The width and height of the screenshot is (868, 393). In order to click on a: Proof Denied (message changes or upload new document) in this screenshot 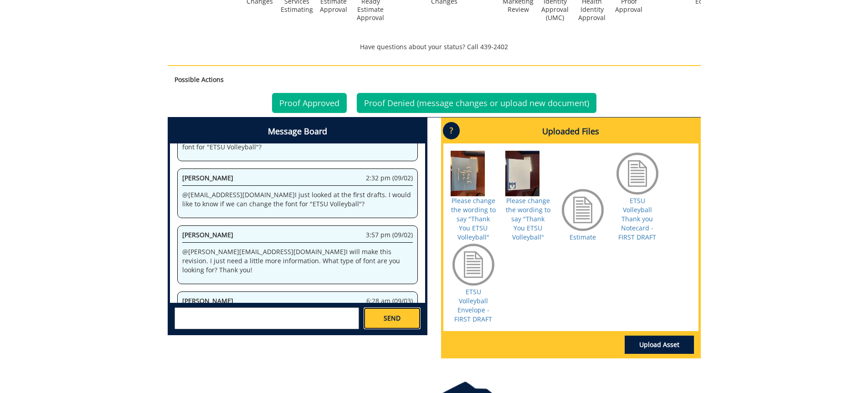, I will do `click(477, 103)`.